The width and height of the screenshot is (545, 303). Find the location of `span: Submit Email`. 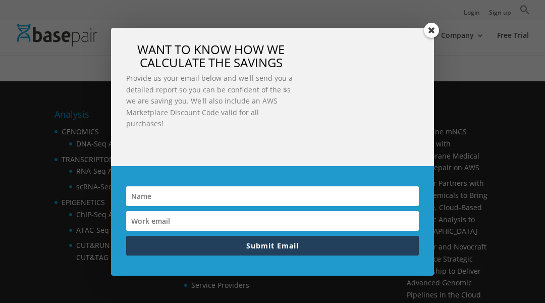

span: Submit Email is located at coordinates (272, 245).